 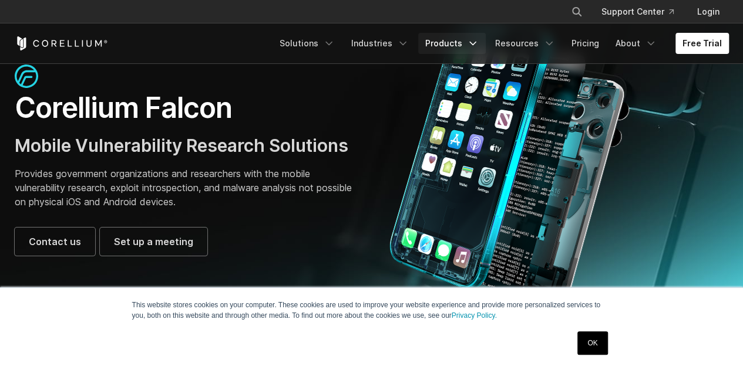 What do you see at coordinates (525, 43) in the screenshot?
I see `a: Resources` at bounding box center [525, 43].